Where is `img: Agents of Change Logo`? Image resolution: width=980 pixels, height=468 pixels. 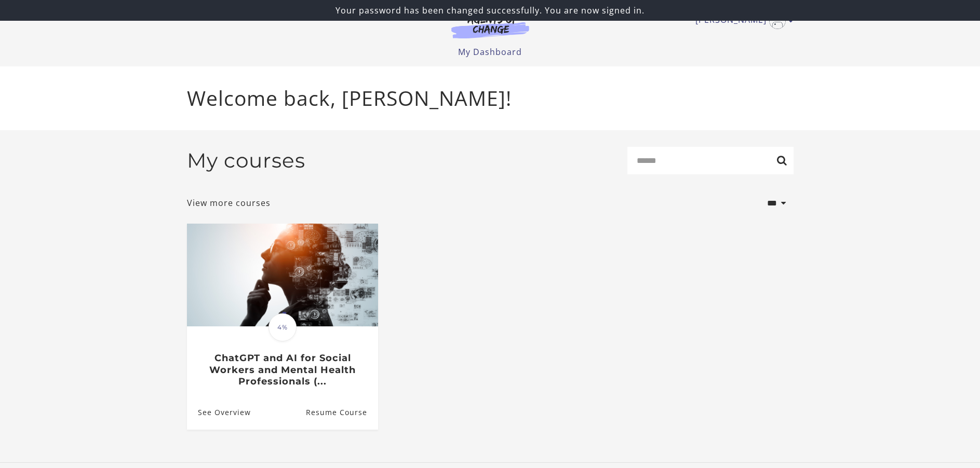
img: Agents of Change Logo is located at coordinates (490, 27).